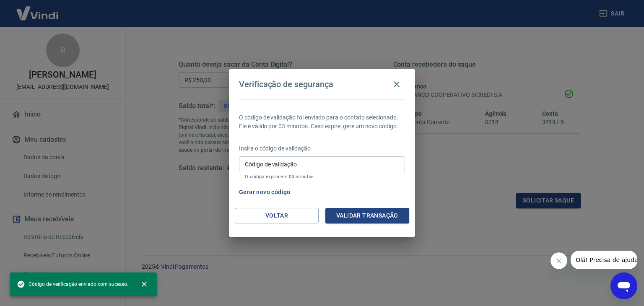  Describe the element at coordinates (72, 284) in the screenshot. I see `span: Código de verificação enviado com sucesso.` at that location.